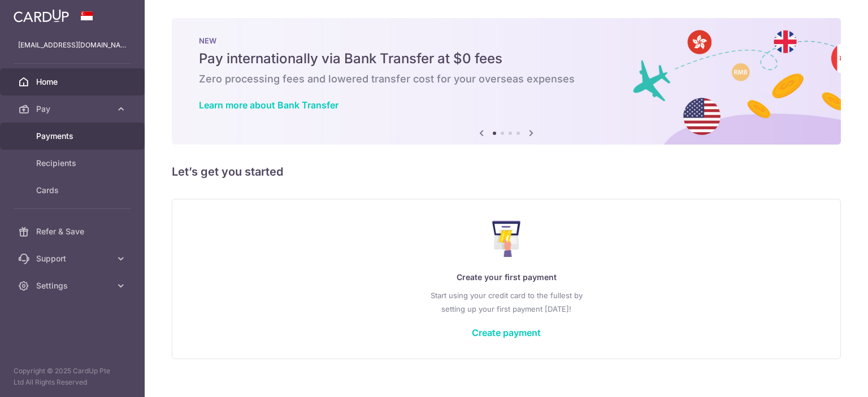  Describe the element at coordinates (506, 277) in the screenshot. I see `p: Create your first payment` at that location.